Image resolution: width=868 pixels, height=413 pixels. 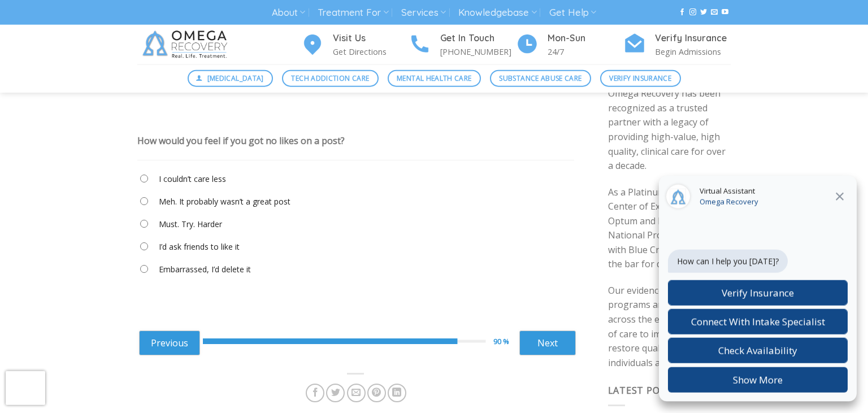 I want to click on a: Previous, so click(x=170, y=343).